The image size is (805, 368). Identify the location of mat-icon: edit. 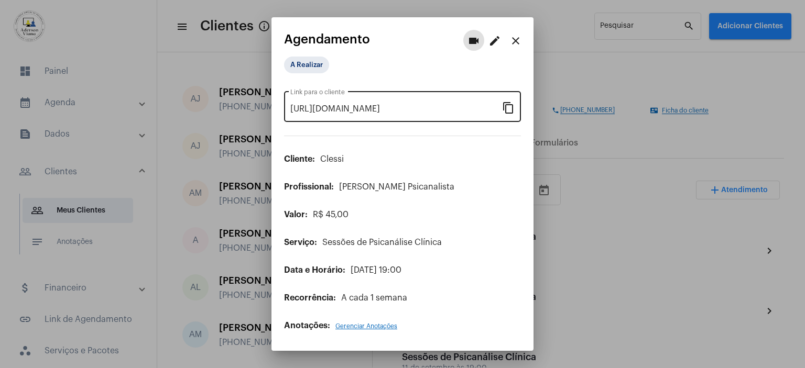
(495, 41).